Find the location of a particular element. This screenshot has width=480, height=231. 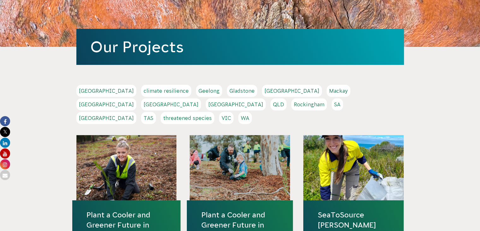

a: WA is located at coordinates (245, 118).